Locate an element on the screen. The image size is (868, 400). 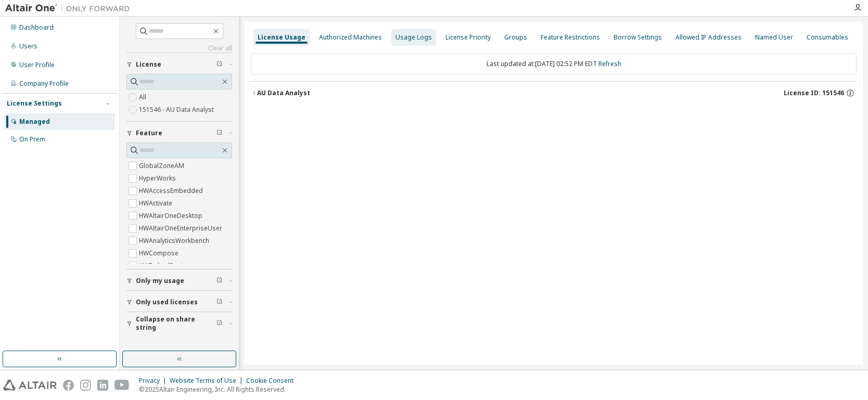
img: youtube.svg is located at coordinates (122, 385).